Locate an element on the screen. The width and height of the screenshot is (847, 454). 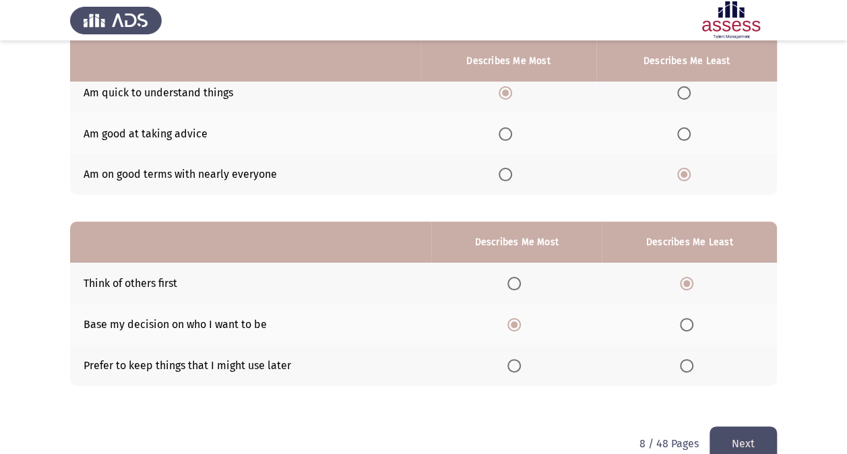
img: Assessment logo of Development Assessment R1 (EN) is located at coordinates (731, 20).